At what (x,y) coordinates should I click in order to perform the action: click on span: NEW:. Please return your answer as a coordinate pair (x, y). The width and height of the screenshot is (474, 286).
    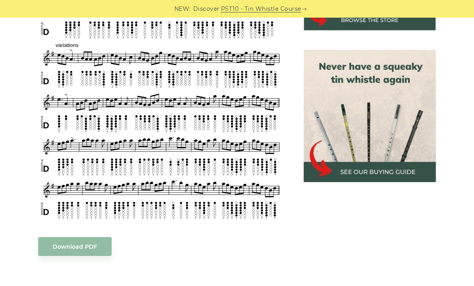
    Looking at the image, I should click on (182, 9).